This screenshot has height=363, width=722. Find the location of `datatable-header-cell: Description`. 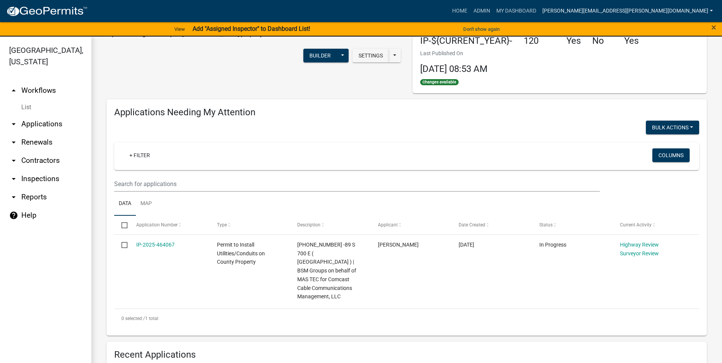

datatable-header-cell: Description is located at coordinates (330, 225).